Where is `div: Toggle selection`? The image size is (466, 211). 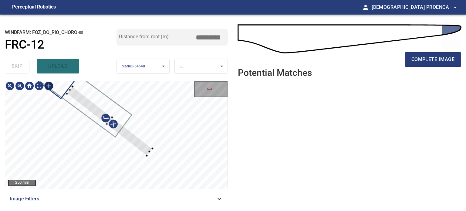
div: Toggle selection is located at coordinates (49, 86).